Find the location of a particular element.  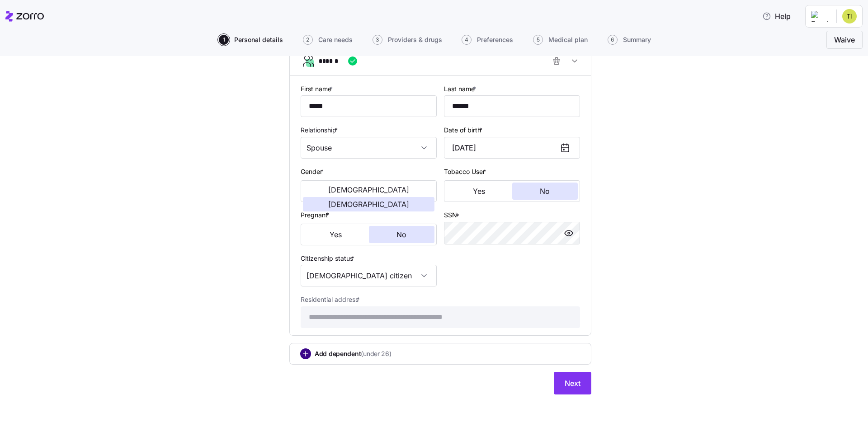

button: 3Providers & drugs is located at coordinates (407, 40).